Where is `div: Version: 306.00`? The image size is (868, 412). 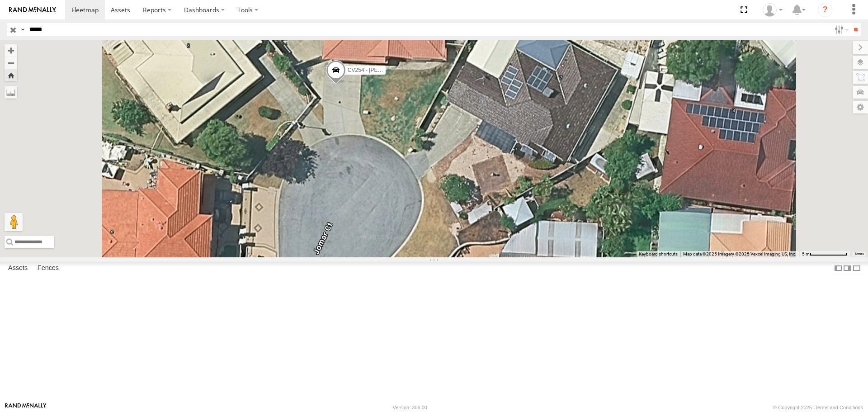 div: Version: 306.00 is located at coordinates (410, 407).